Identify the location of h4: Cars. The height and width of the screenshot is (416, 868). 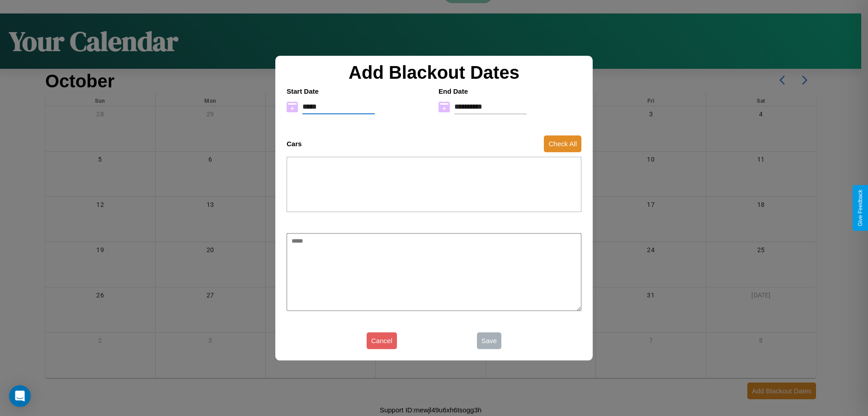
(294, 143).